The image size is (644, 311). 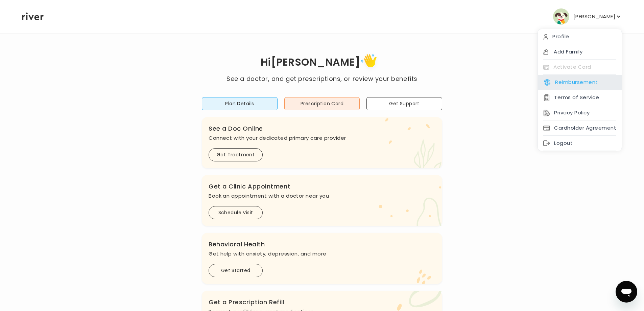 I want to click on div: Cardholder Agreement, so click(x=579, y=128).